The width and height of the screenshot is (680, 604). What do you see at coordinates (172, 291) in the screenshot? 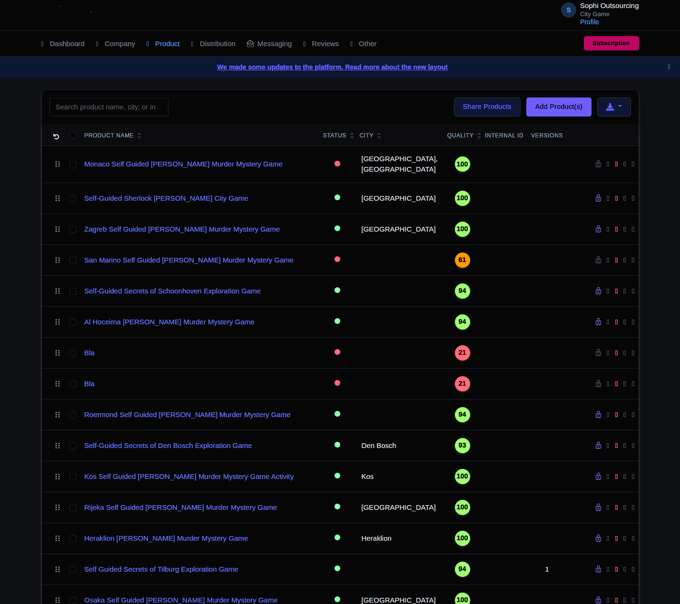
I see `a: Self-Guided Secrets of Schoonhoven Exploration Game` at bounding box center [172, 291].